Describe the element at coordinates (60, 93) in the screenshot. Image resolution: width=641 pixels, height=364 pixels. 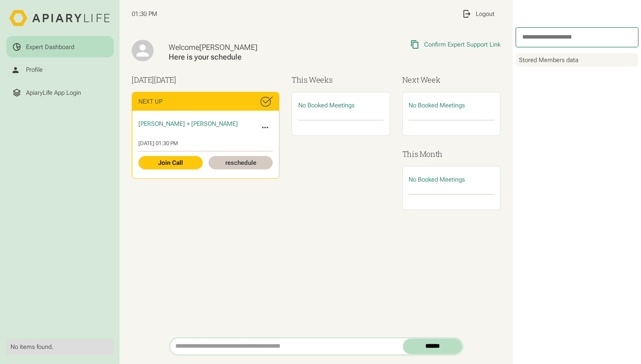
I see `a: ApiaryLife App Login` at that location.